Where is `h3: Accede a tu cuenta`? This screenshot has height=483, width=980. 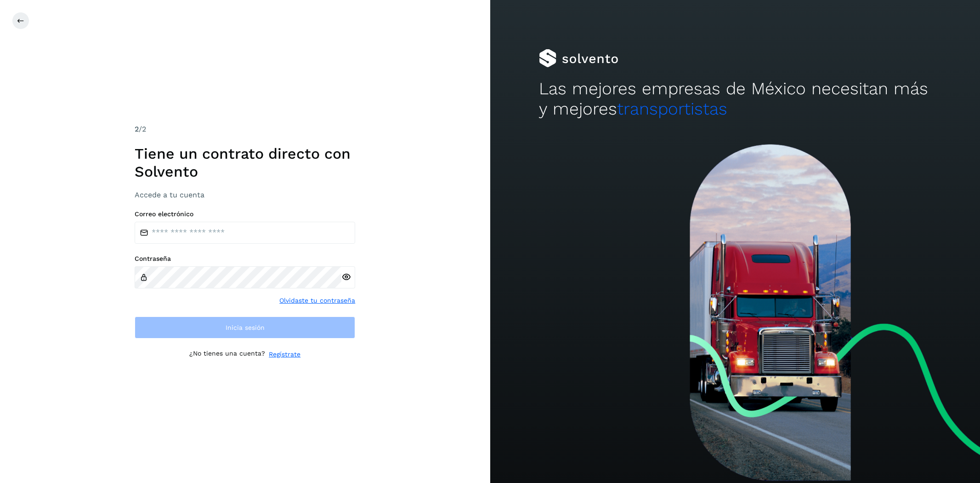 h3: Accede a tu cuenta is located at coordinates (245, 194).